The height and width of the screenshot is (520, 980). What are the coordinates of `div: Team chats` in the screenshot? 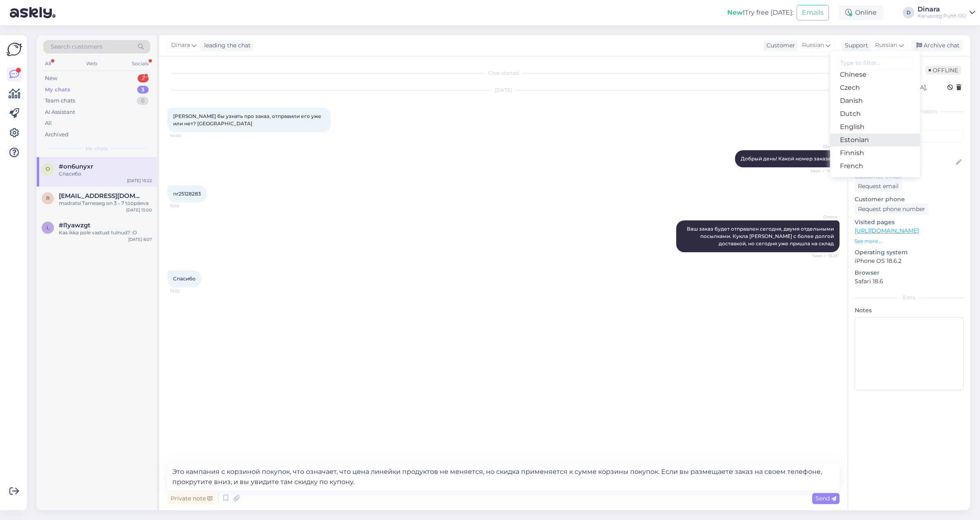 It's located at (60, 101).